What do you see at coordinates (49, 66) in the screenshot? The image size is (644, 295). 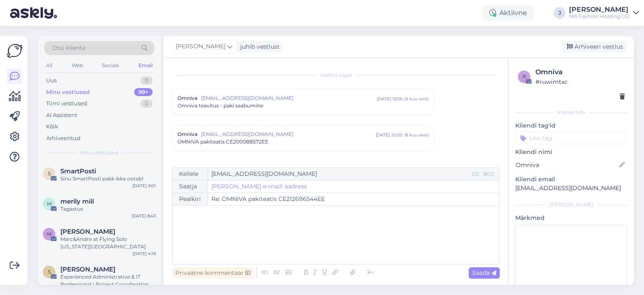 I see `div: All` at bounding box center [49, 66].